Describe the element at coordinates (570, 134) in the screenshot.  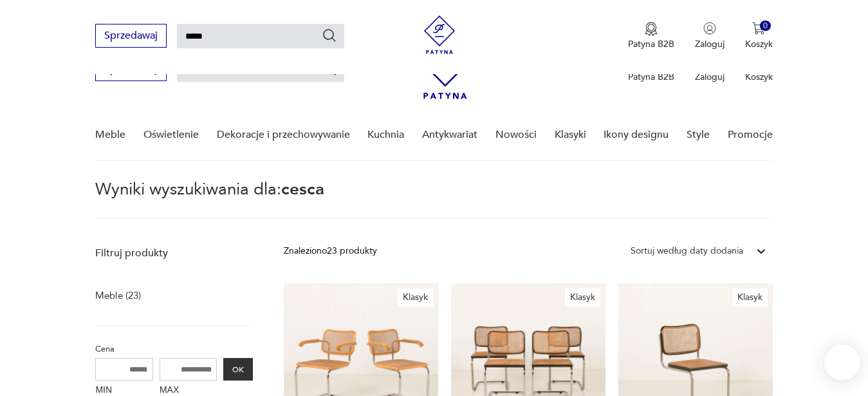
I see `a: Klasyki` at that location.